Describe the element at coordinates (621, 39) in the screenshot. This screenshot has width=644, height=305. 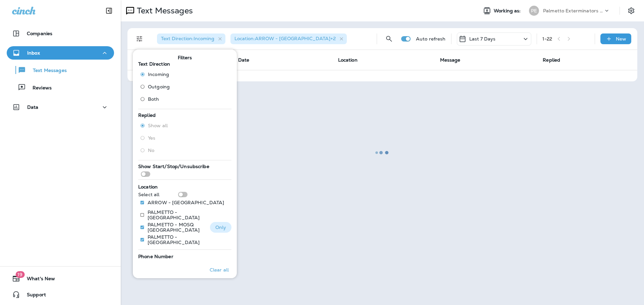
I see `p: New` at that location.